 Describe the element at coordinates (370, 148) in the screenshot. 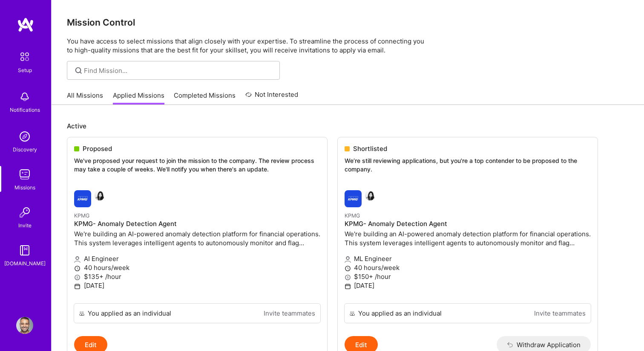

I see `span: Shortlisted` at that location.